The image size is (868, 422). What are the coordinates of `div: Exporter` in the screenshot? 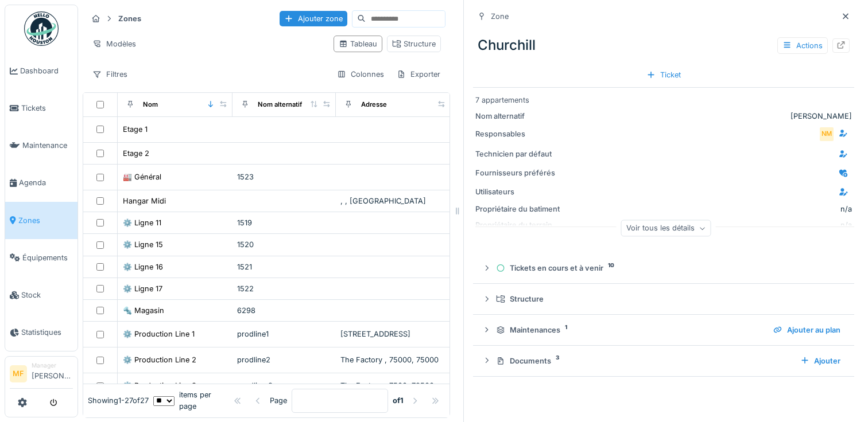 It's located at (419, 74).